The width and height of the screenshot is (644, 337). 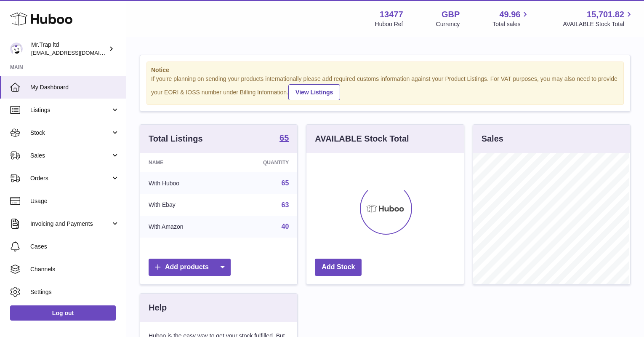 I want to click on span: Listings, so click(x=71, y=110).